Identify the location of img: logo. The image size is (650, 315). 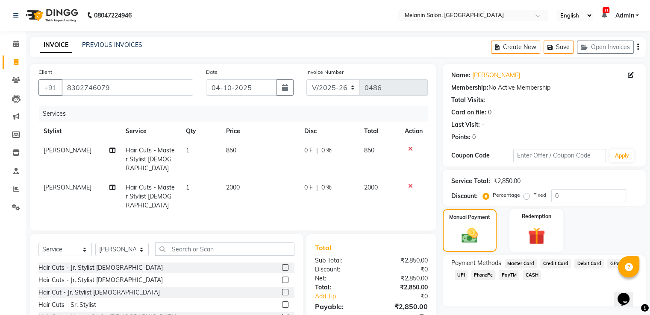
(51, 15).